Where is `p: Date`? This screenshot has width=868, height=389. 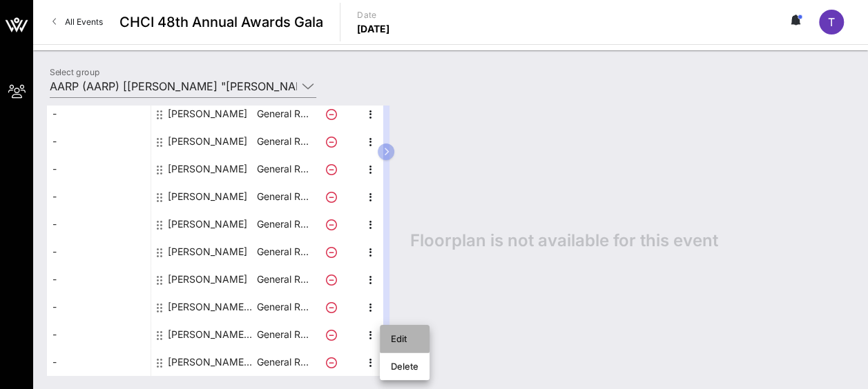
p: Date is located at coordinates (373, 15).